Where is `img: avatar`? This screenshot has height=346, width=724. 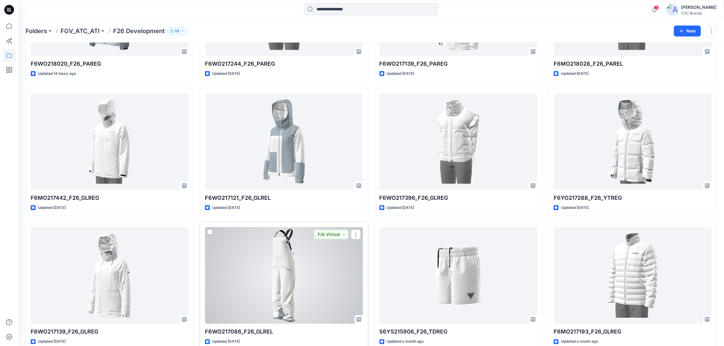
img: avatar is located at coordinates (673, 10).